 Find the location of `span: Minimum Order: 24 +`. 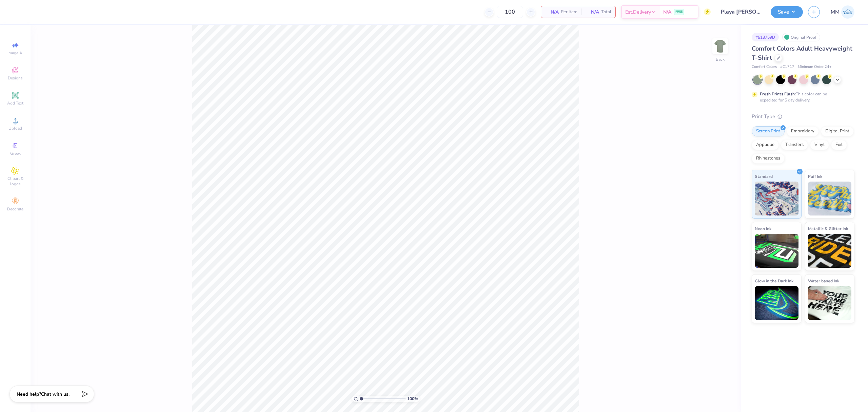

span: Minimum Order: 24 + is located at coordinates (815, 67).